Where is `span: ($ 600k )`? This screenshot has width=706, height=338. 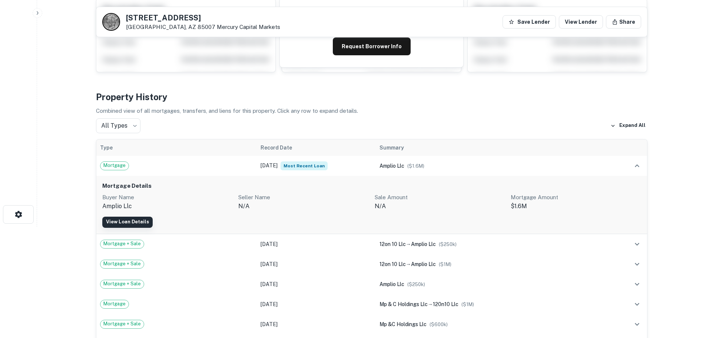
span: ($ 600k ) is located at coordinates (439, 324).